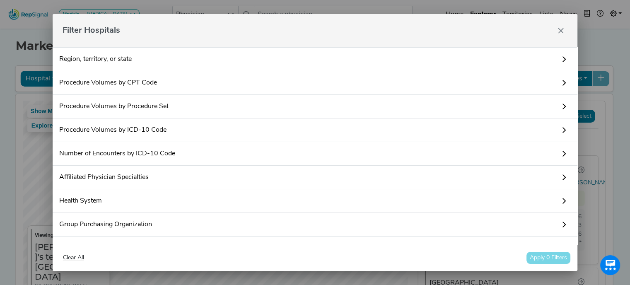 The image size is (630, 285). I want to click on a: Procedure Volumes by CPT Code, so click(315, 83).